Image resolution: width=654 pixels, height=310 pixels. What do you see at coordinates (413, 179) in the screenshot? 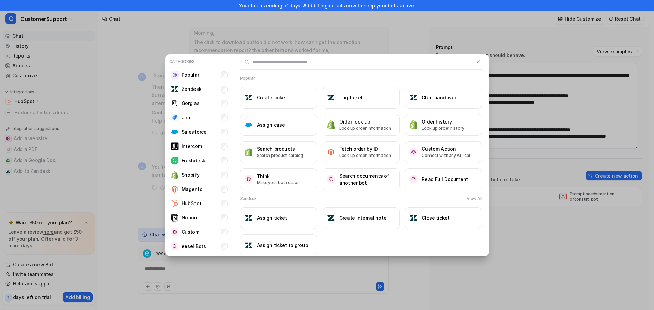
I see `img: Read Full Document` at bounding box center [413, 179].